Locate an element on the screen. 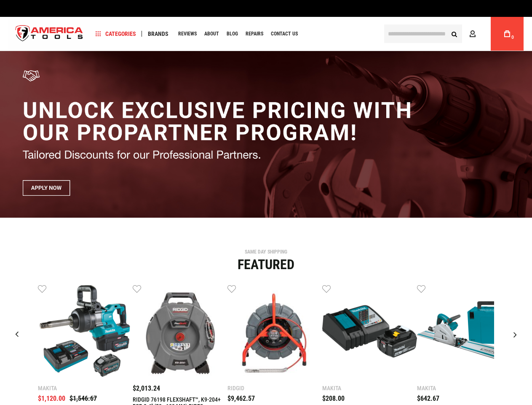  span: Reviews is located at coordinates (188, 33).